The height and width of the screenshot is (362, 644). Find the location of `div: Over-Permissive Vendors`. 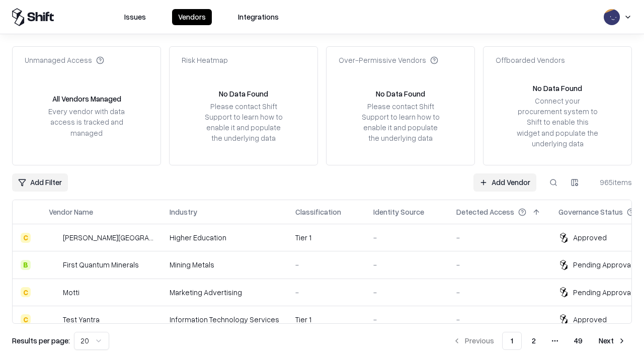

div: Over-Permissive Vendors is located at coordinates (388, 60).